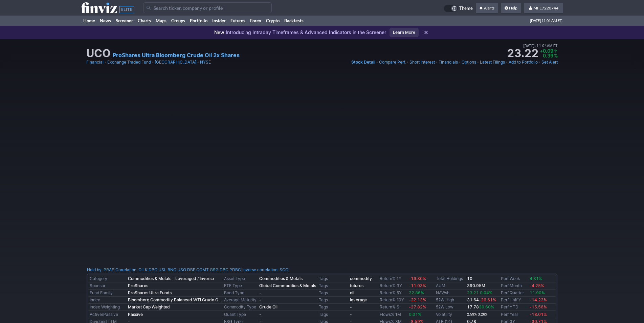  What do you see at coordinates (153, 270) in the screenshot?
I see `a: DBO` at bounding box center [153, 270].